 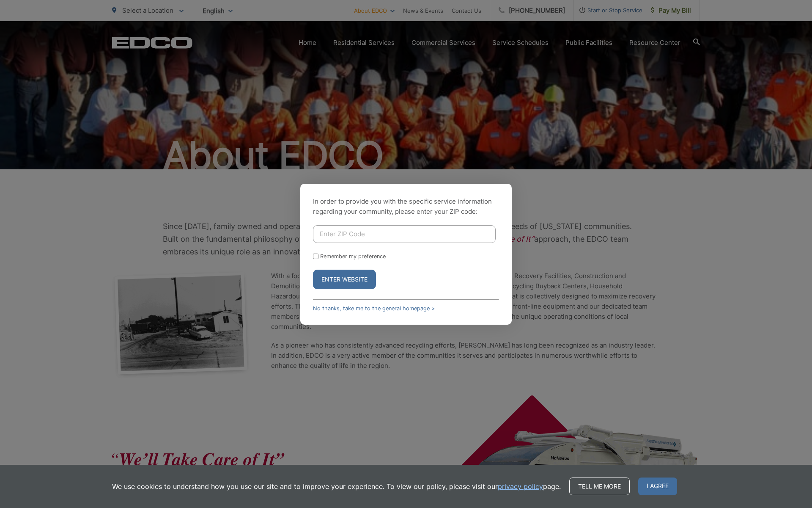 I want to click on input: Enter ZIP Code, so click(x=405, y=234).